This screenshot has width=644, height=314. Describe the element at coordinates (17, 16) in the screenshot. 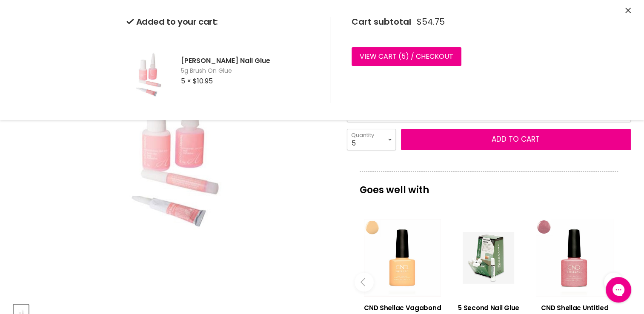

I see `button: Gorgias live chat` at that location.